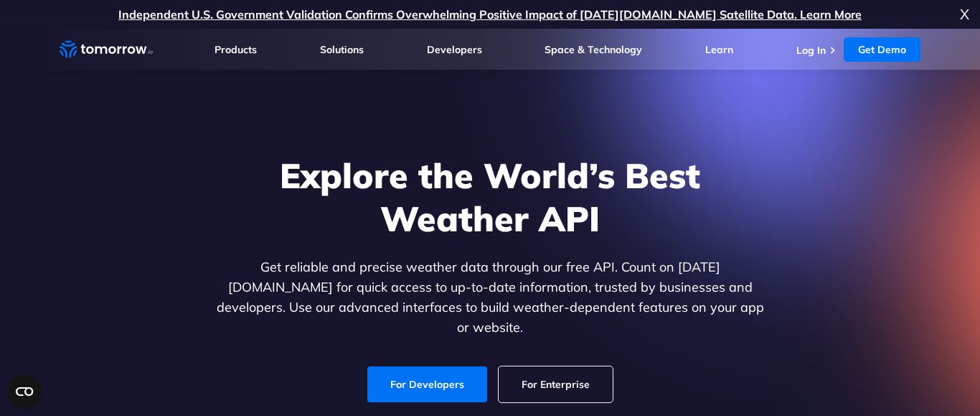 Image resolution: width=980 pixels, height=416 pixels. I want to click on a: For Enterprise, so click(555, 384).